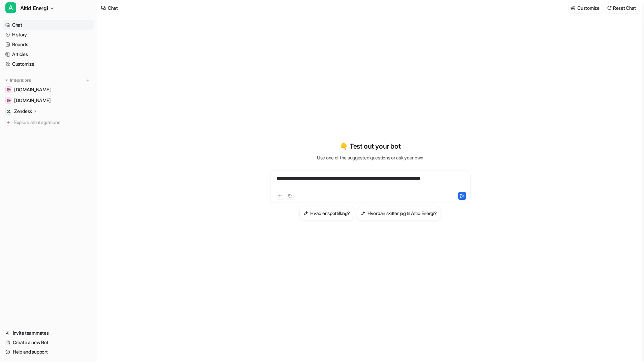 The height and width of the screenshot is (362, 644). What do you see at coordinates (23, 111) in the screenshot?
I see `p: Zendesk` at bounding box center [23, 111].